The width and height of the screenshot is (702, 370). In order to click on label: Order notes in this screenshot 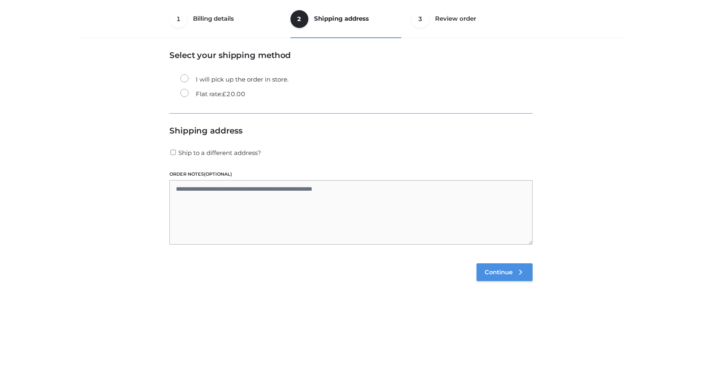, I will do `click(351, 174)`.